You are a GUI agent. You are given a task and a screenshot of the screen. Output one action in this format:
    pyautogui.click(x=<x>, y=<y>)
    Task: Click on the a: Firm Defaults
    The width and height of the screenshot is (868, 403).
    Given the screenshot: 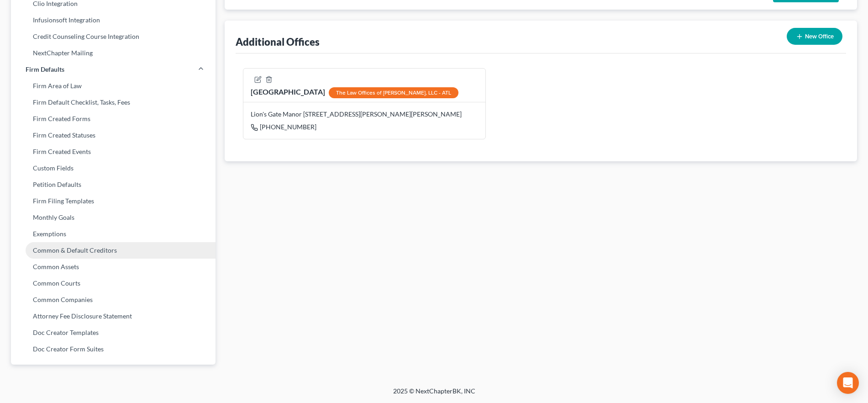 What is the action you would take?
    pyautogui.click(x=114, y=69)
    